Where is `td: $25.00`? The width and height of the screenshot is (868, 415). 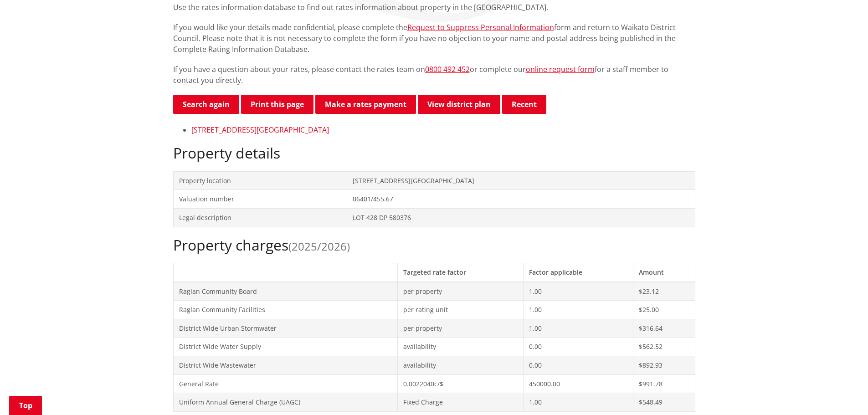 td: $25.00 is located at coordinates (663, 310).